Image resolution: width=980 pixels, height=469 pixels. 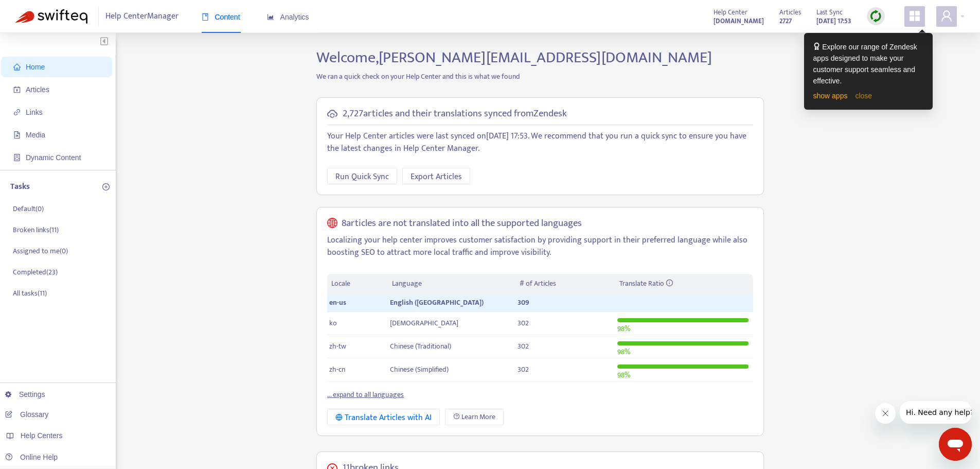 I want to click on a: Learn More, so click(x=475, y=417).